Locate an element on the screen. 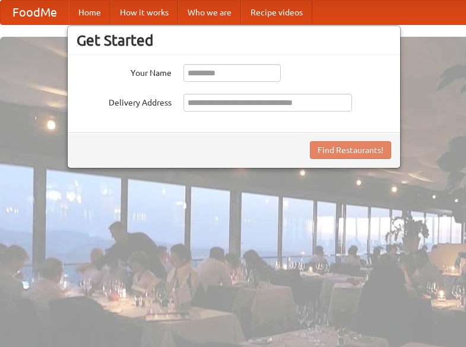 Image resolution: width=466 pixels, height=347 pixels. a: Who we are is located at coordinates (209, 12).